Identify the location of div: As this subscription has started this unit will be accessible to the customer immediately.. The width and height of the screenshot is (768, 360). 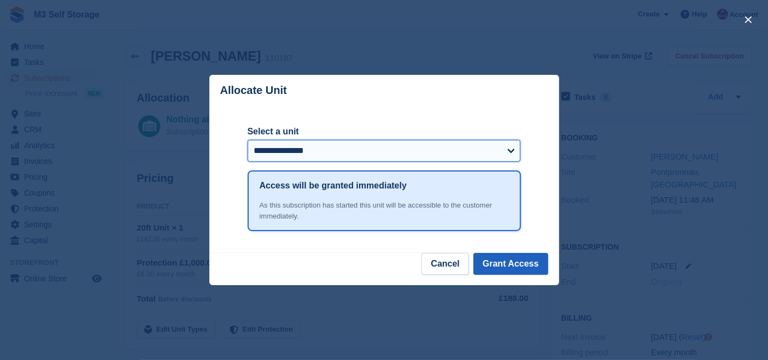
(384, 211).